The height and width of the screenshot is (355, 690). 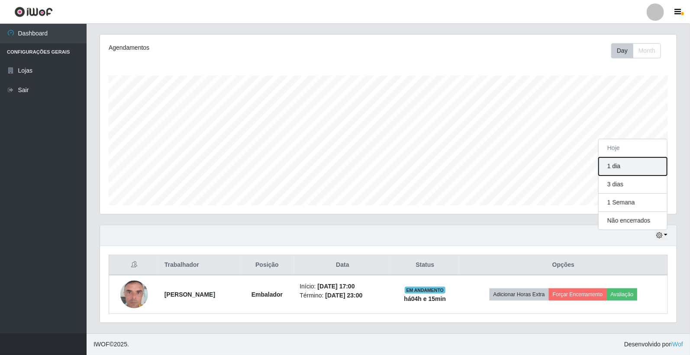 What do you see at coordinates (578, 295) in the screenshot?
I see `button: Forçar Encerramento` at bounding box center [578, 295].